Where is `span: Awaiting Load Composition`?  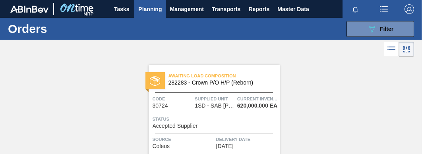 span: Awaiting Load Composition is located at coordinates (224, 76).